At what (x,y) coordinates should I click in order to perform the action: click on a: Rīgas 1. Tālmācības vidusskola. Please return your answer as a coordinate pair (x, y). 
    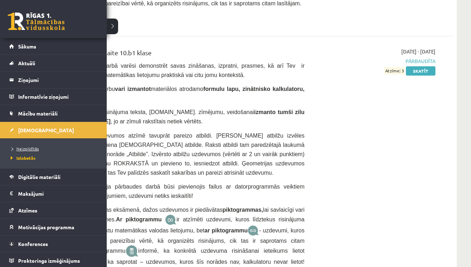
    Looking at the image, I should click on (36, 21).